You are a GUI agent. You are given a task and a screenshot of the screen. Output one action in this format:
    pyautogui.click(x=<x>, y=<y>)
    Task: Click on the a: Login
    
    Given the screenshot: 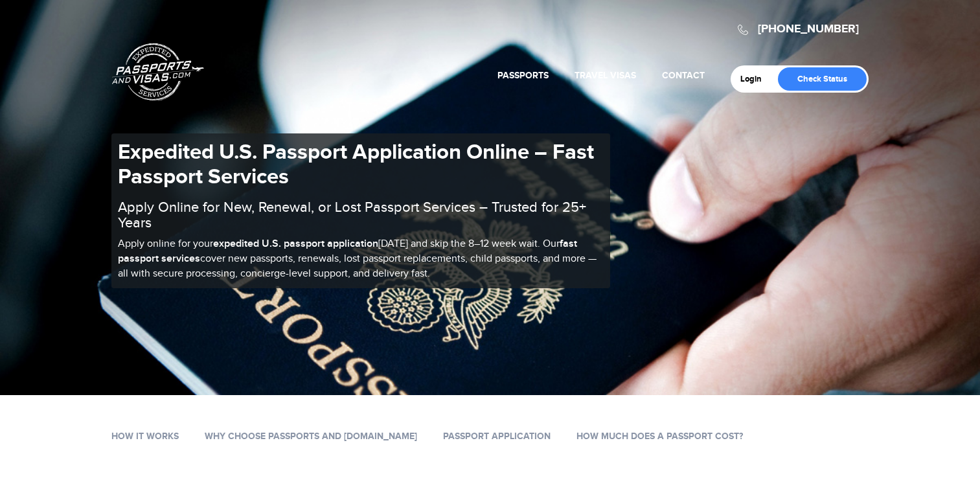 What is the action you would take?
    pyautogui.click(x=756, y=79)
    